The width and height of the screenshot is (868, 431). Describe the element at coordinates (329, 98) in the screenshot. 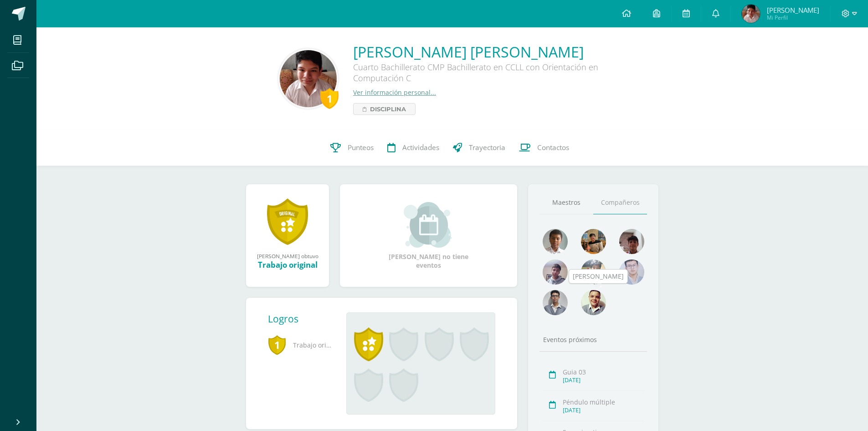

I see `div: 1` at that location.